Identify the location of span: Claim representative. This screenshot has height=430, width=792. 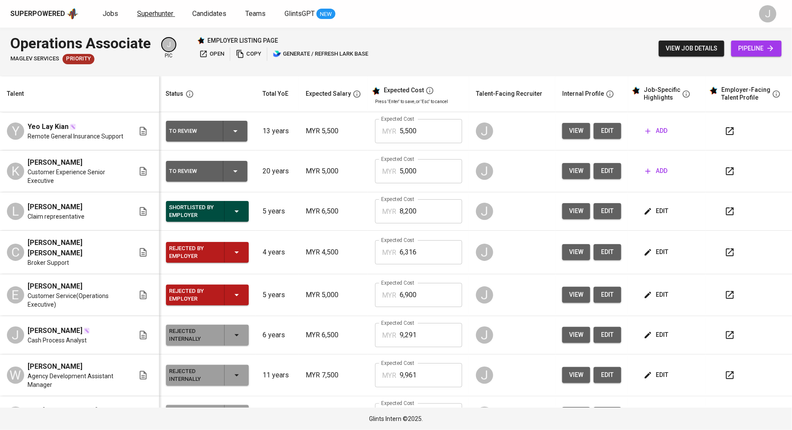
(56, 216).